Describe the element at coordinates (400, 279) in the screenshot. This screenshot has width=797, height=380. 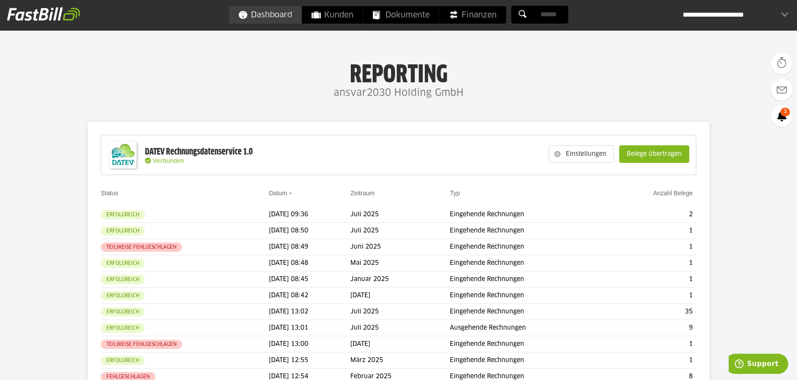
I see `td: Januar 2025` at that location.